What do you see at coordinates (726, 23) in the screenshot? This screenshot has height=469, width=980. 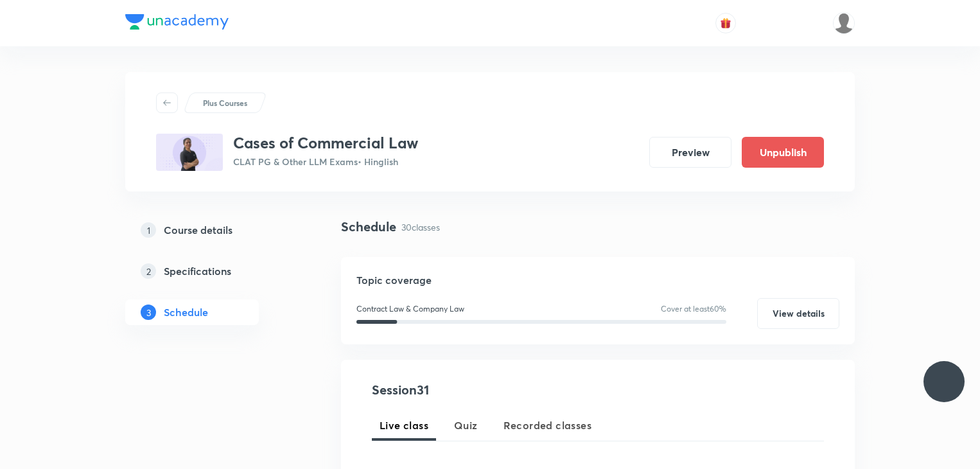 I see `button: avatar` at bounding box center [726, 23].